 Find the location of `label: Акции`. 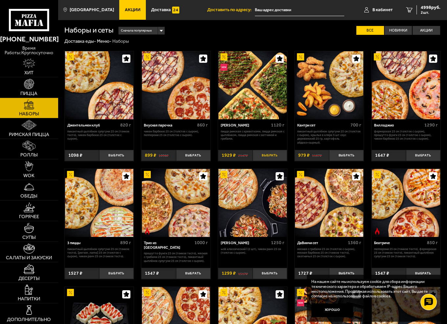

label: Акции is located at coordinates (427, 30).